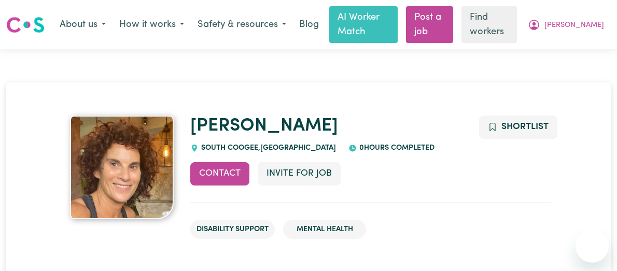  What do you see at coordinates (309, 25) in the screenshot?
I see `a: Blog` at bounding box center [309, 25].